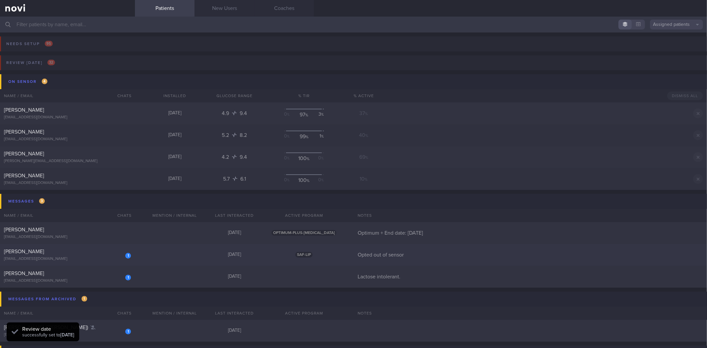 This screenshot has height=348, width=707. I want to click on div: Glucose Range, so click(234, 96).